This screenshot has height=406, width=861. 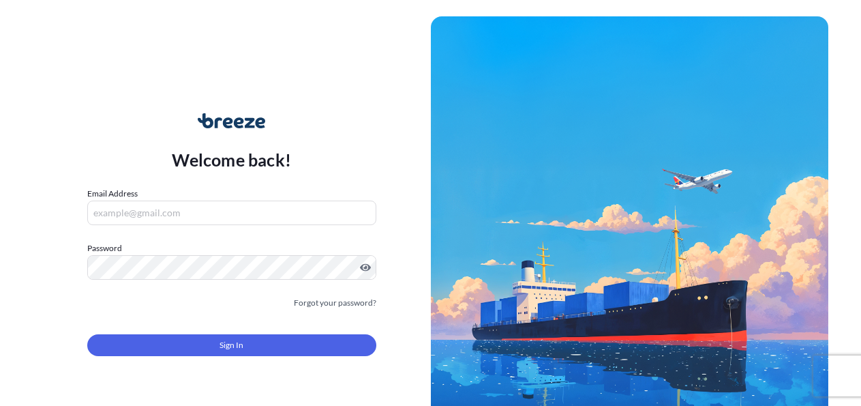 What do you see at coordinates (231, 160) in the screenshot?
I see `p: Welcome back!` at bounding box center [231, 160].